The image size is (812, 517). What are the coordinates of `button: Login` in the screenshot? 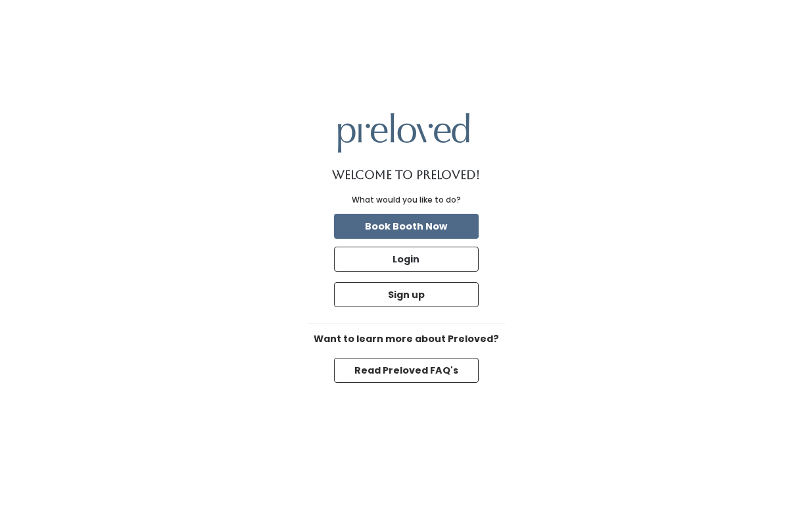 It's located at (406, 260).